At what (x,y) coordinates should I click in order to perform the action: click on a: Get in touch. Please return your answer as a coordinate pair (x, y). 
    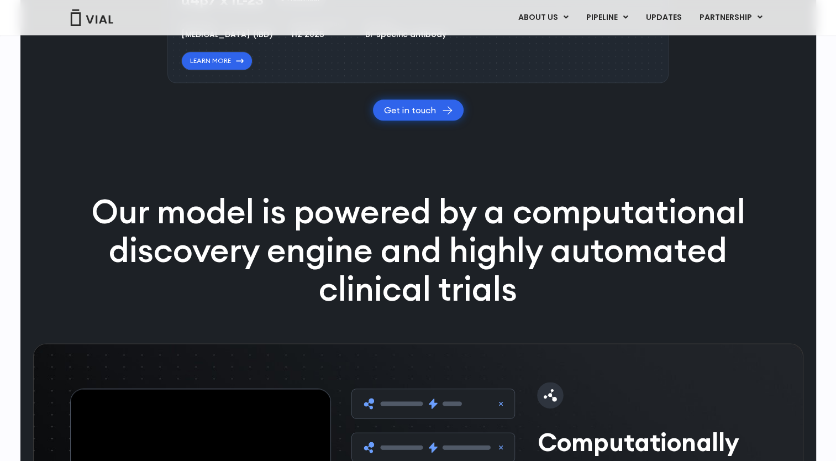
    Looking at the image, I should click on (418, 110).